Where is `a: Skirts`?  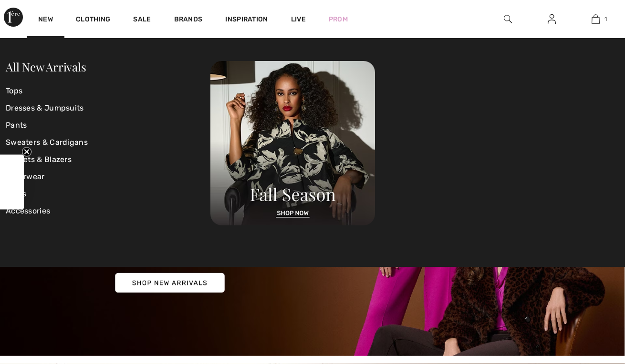 a: Skirts is located at coordinates (108, 194).